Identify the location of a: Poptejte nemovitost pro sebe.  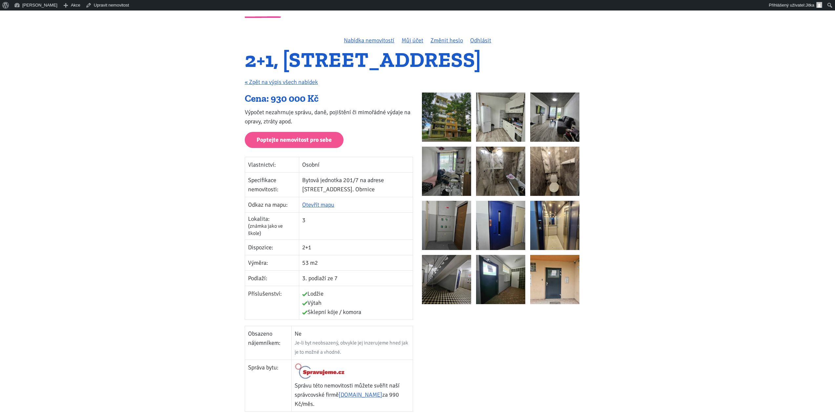
(294, 140).